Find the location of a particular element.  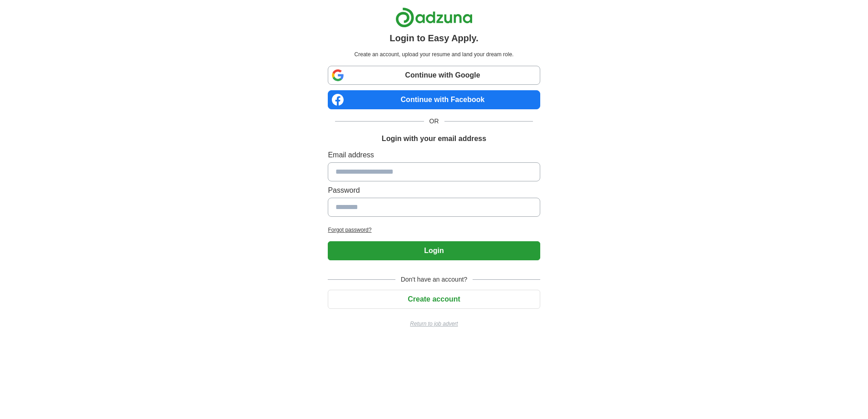

a: Return to job advert is located at coordinates (434, 324).